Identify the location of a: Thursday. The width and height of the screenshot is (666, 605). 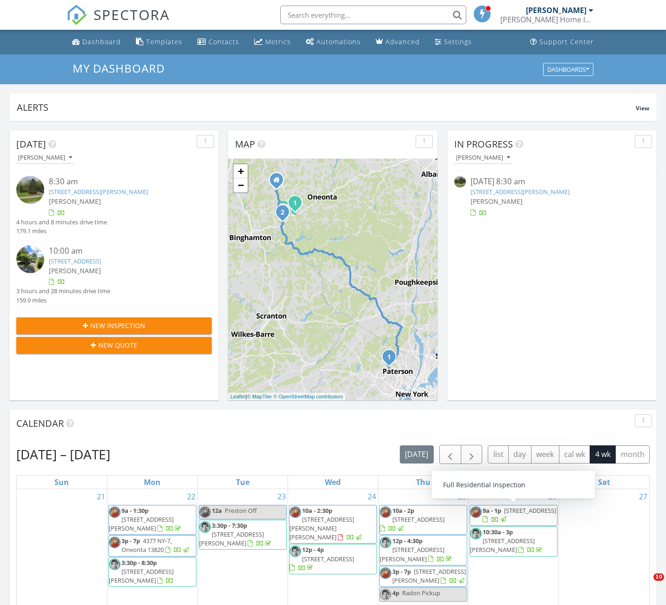
(423, 482).